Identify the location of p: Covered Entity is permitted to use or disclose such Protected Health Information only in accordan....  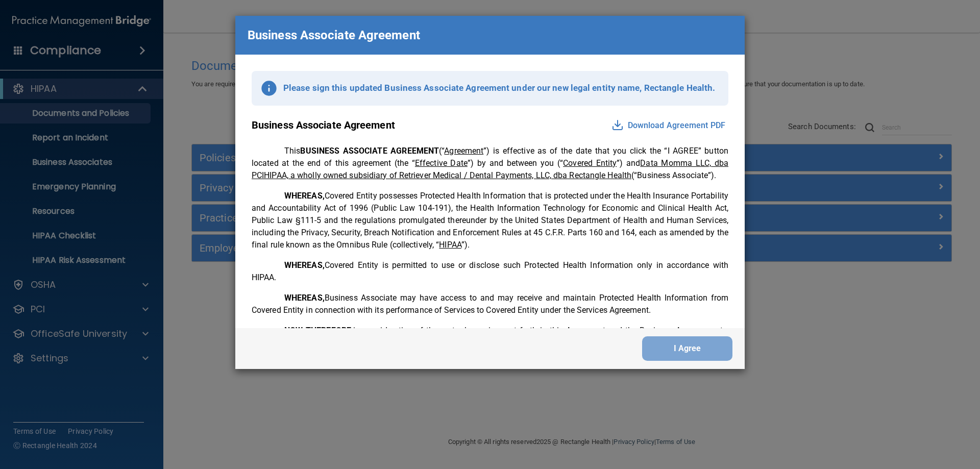
(490, 271).